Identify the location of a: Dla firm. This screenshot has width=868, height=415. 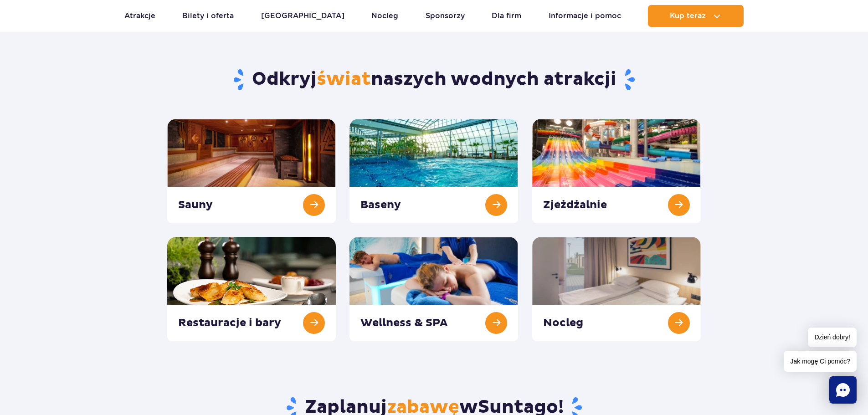
(506, 16).